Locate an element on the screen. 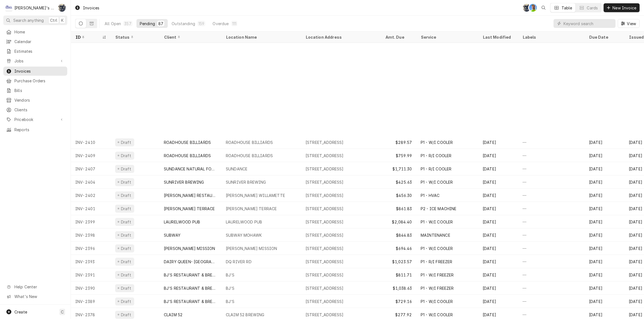 The height and width of the screenshot is (319, 644). div: $759.99 is located at coordinates (398, 156).